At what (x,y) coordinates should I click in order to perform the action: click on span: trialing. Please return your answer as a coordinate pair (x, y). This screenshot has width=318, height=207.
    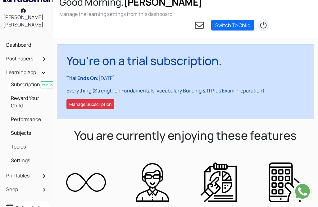
    Looking at the image, I should click on (49, 85).